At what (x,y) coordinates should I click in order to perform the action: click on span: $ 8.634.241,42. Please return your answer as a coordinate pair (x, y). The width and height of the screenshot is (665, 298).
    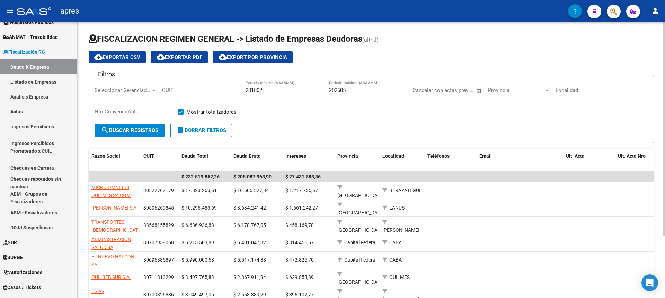
    Looking at the image, I should click on (250, 207).